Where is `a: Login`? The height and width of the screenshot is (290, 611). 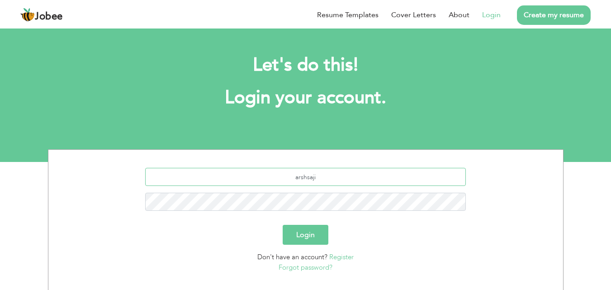
a: Login is located at coordinates (492, 15).